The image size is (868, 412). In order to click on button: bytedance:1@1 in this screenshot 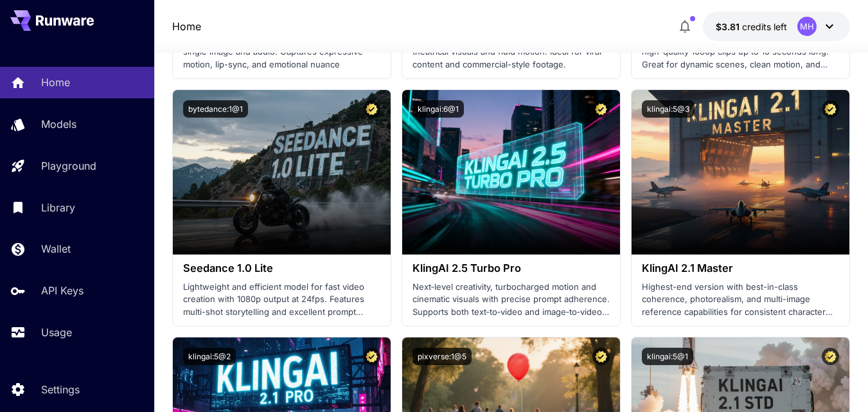, I will do `click(215, 108)`.